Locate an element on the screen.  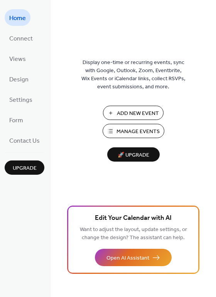
a: Contact Us is located at coordinates (24, 140).